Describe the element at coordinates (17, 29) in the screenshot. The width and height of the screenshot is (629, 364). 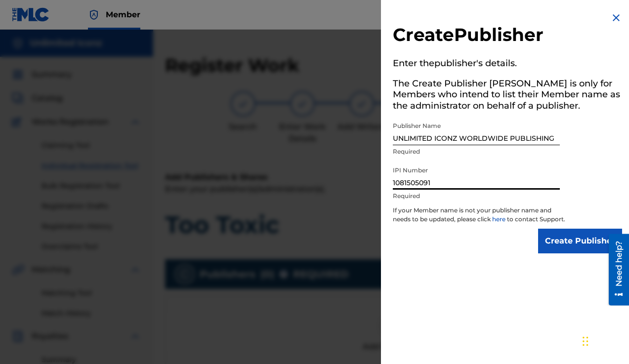
I see `div: Need help?` at that location.